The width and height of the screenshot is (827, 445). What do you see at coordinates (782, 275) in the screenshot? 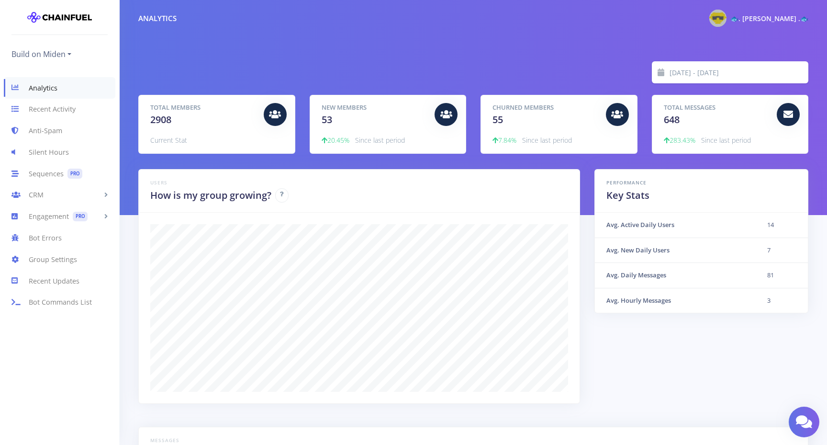
I see `td: 81` at bounding box center [782, 275].